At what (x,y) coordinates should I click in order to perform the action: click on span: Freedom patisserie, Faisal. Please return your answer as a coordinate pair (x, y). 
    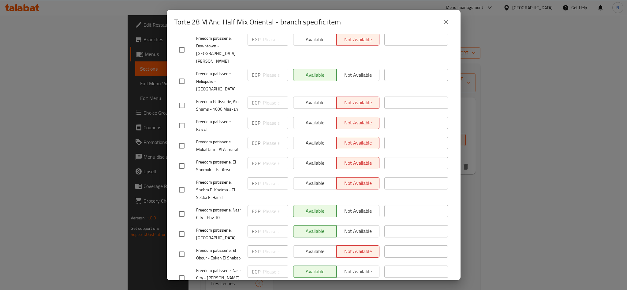
    Looking at the image, I should click on (219, 126).